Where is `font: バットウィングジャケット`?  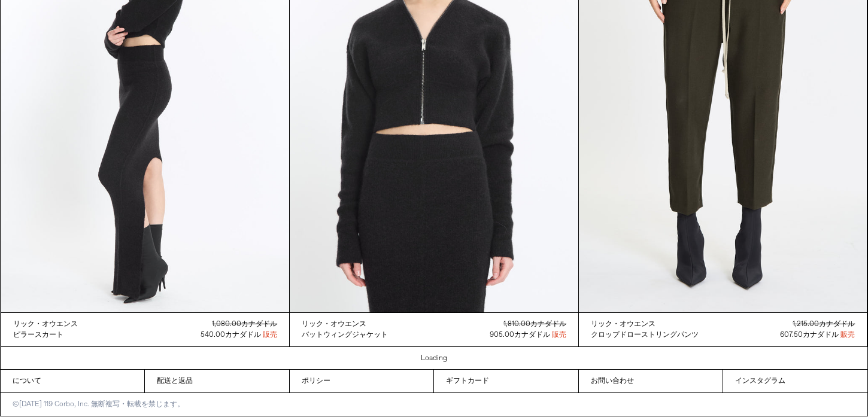
font: バットウィングジャケット is located at coordinates (345, 335).